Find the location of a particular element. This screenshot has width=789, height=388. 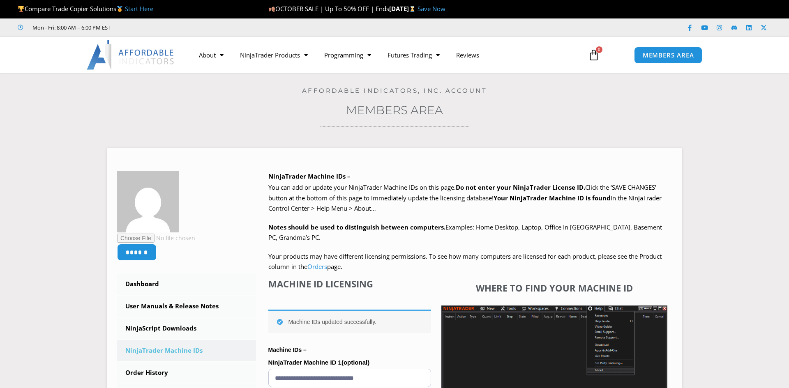

nav: Menu is located at coordinates (385, 55).